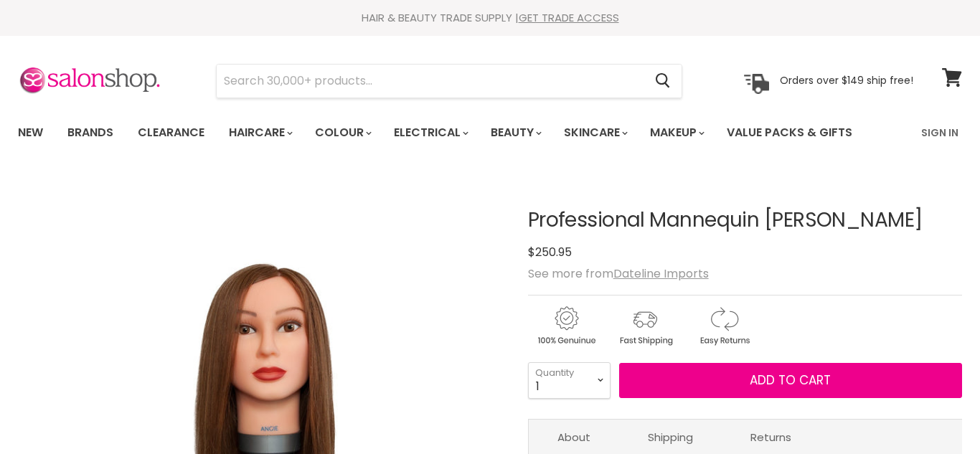 This screenshot has height=454, width=980. I want to click on a: GET TRADE ACCESS, so click(569, 17).